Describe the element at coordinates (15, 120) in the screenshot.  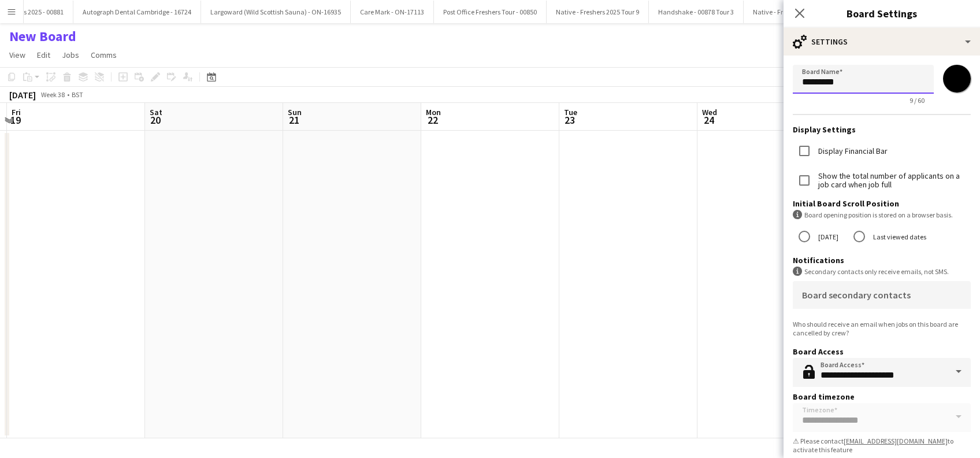
I see `span: 19` at that location.